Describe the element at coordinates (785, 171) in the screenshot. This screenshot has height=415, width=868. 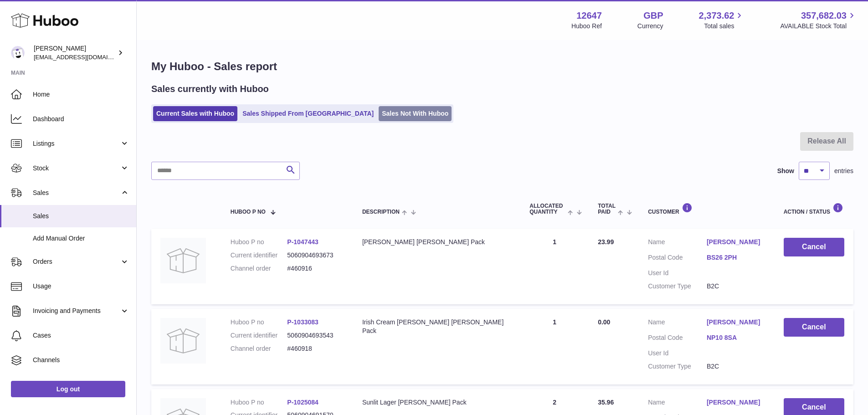
I see `label: Show` at that location.